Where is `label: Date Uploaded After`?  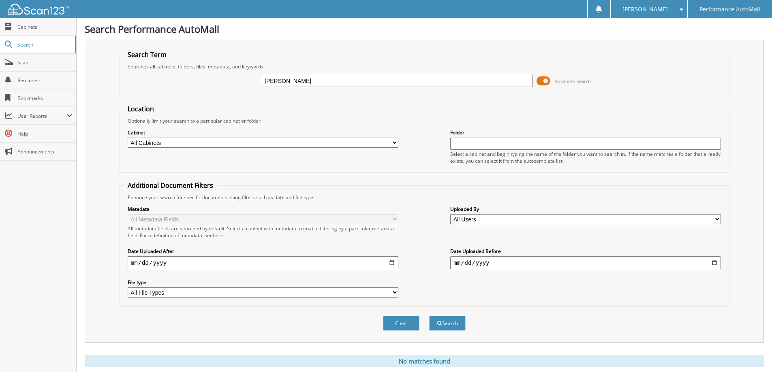
label: Date Uploaded After is located at coordinates (263, 251).